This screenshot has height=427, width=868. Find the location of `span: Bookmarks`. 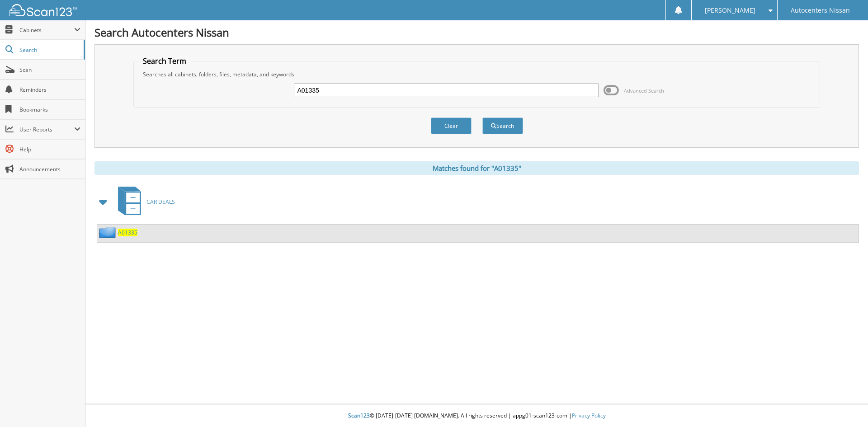

span: Bookmarks is located at coordinates (49, 109).